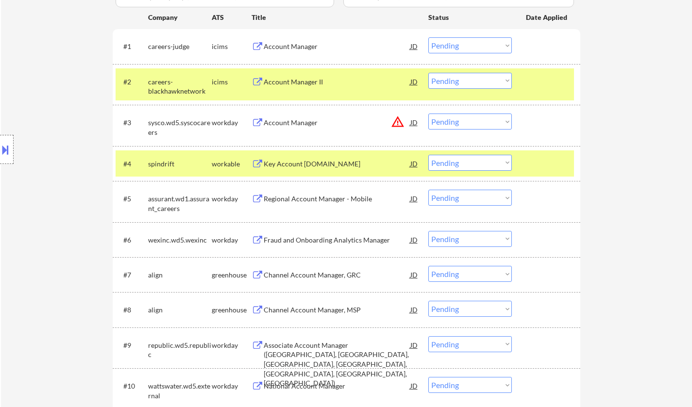 The width and height of the screenshot is (692, 407). What do you see at coordinates (180, 203) in the screenshot?
I see `div: assurant.wd1.assurant_careers` at bounding box center [180, 203].